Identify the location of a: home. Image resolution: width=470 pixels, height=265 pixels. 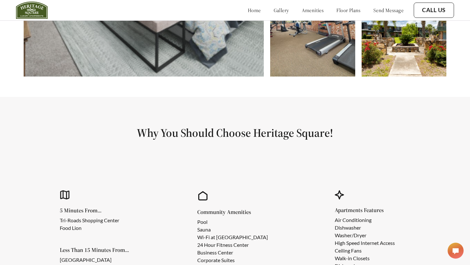
(254, 10).